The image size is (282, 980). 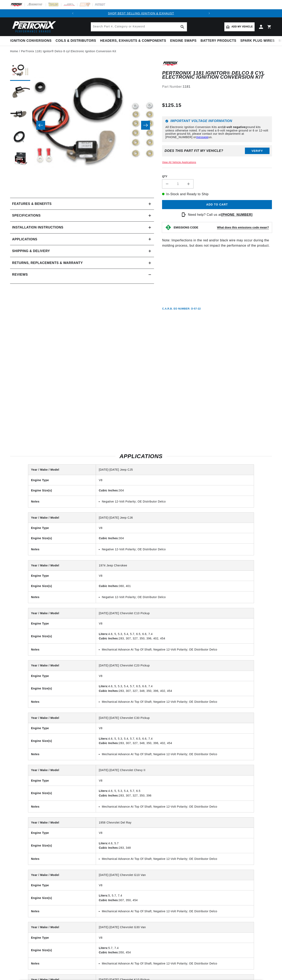 What do you see at coordinates (38, 227) in the screenshot?
I see `h2: Installation instructions` at bounding box center [38, 227].